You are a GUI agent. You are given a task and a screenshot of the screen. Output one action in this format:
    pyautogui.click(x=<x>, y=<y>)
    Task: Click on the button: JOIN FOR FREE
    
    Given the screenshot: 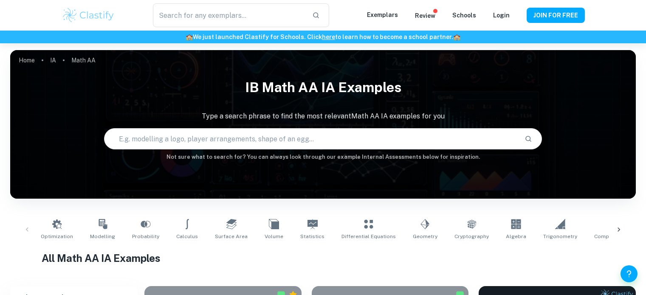 What is the action you would take?
    pyautogui.click(x=555, y=15)
    